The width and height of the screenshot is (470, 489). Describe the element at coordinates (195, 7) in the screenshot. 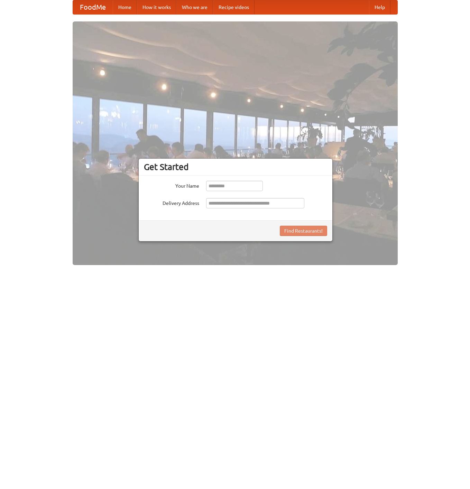

I see `a: Who we are` at that location.